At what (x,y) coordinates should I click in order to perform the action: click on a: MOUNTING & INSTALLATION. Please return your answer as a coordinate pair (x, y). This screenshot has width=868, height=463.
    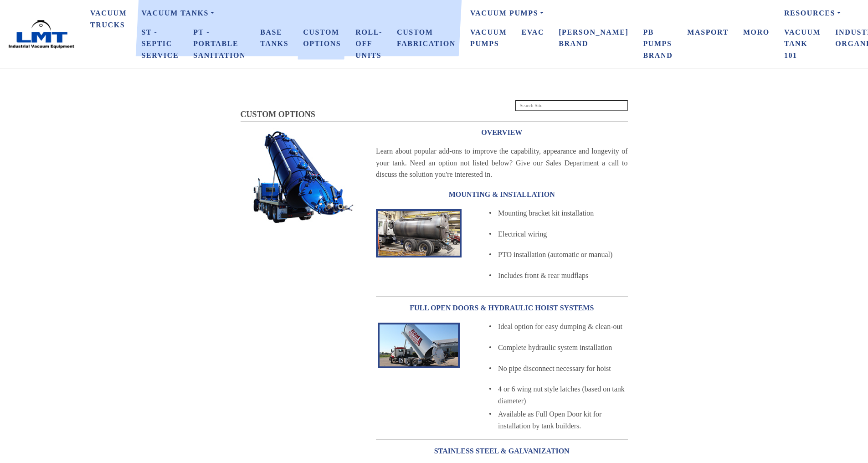
    Looking at the image, I should click on (501, 194).